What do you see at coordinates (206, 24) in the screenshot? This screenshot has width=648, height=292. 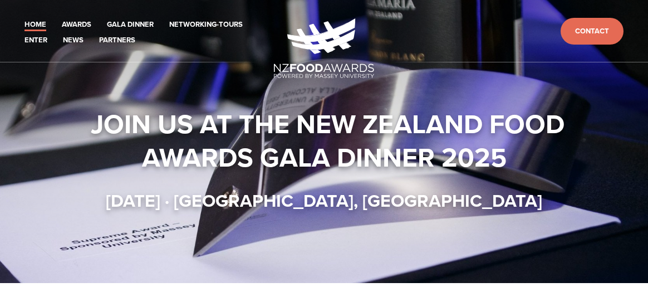 I see `a: Networking-Tours` at bounding box center [206, 24].